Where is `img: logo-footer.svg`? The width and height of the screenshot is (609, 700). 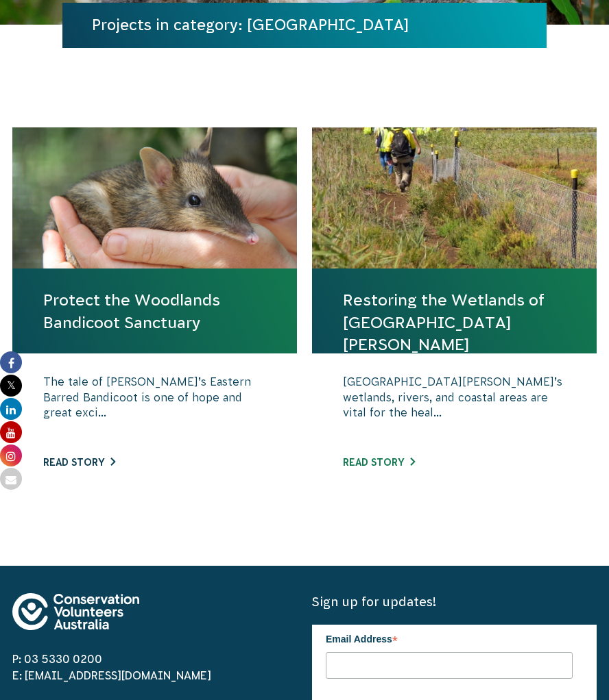
img: logo-footer.svg is located at coordinates (75, 611).